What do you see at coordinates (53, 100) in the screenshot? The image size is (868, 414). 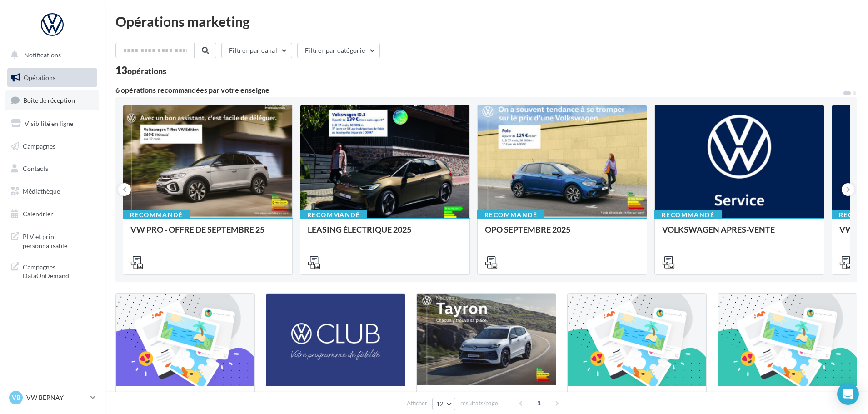 I see `a: Boîte de réception` at bounding box center [53, 100].